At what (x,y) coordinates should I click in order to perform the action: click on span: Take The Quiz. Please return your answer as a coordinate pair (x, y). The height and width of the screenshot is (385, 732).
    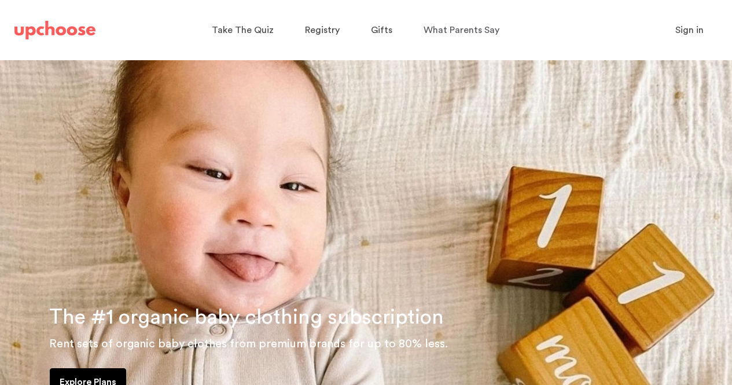
    Looking at the image, I should click on (242, 30).